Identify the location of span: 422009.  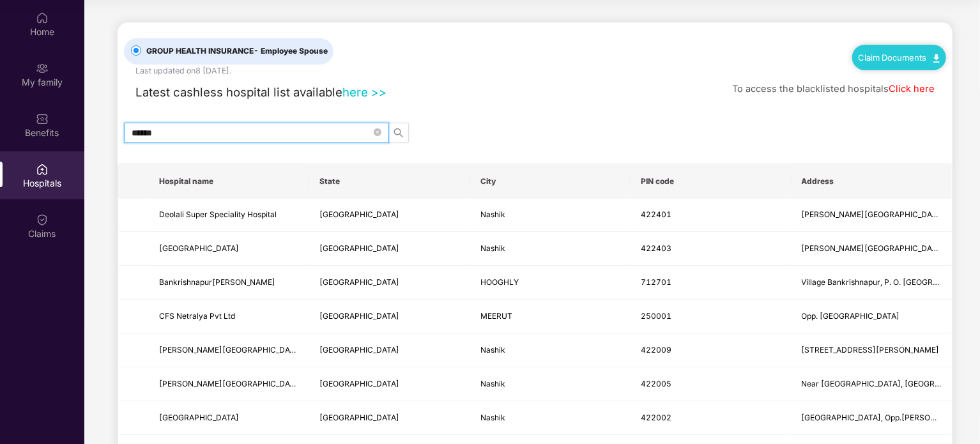
(656, 350).